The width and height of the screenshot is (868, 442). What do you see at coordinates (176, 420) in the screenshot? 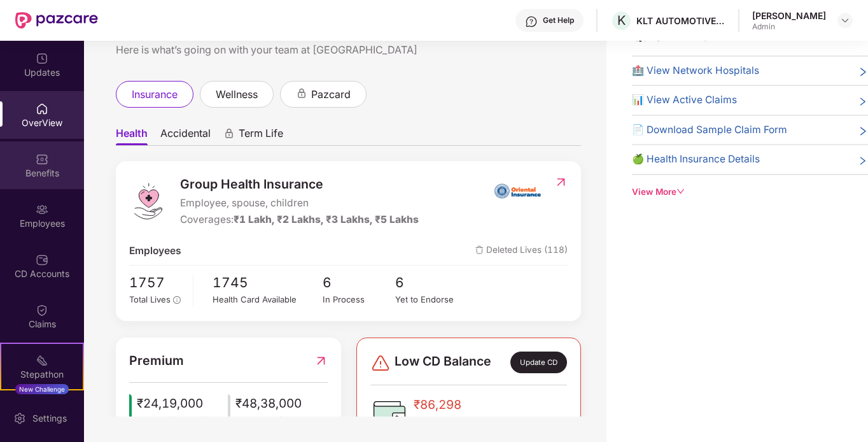
I see `span: Total Paid Premium` at bounding box center [176, 420].